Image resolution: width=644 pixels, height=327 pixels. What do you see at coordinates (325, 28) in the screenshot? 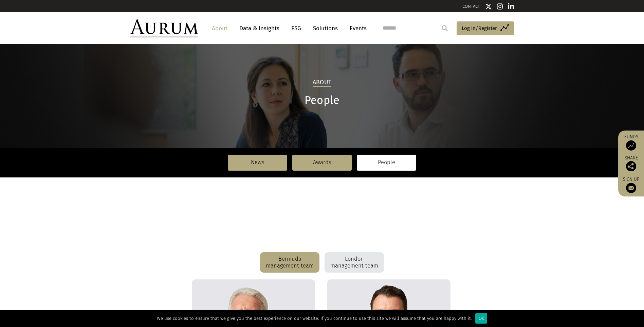
I see `a: Solutions` at bounding box center [325, 28].